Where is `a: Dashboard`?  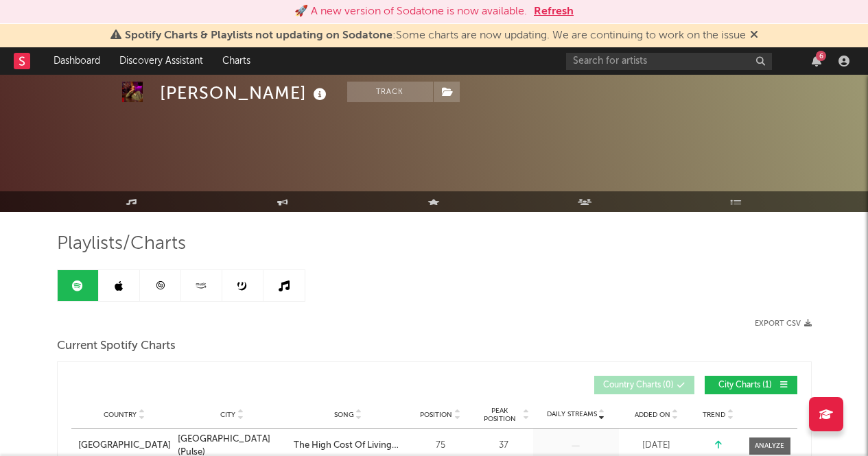
a: Dashboard is located at coordinates (77, 61).